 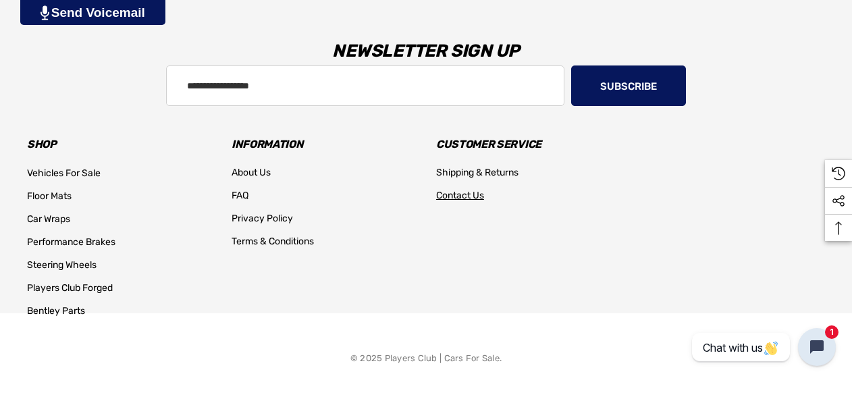 What do you see at coordinates (70, 288) in the screenshot?
I see `a: Players Club Forged` at bounding box center [70, 288].